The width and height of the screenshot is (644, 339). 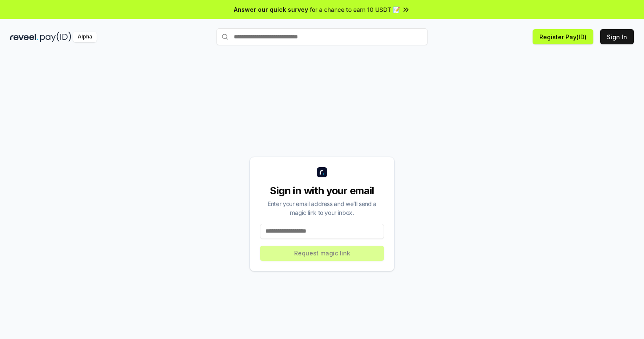 I want to click on div: Alpha, so click(x=85, y=36).